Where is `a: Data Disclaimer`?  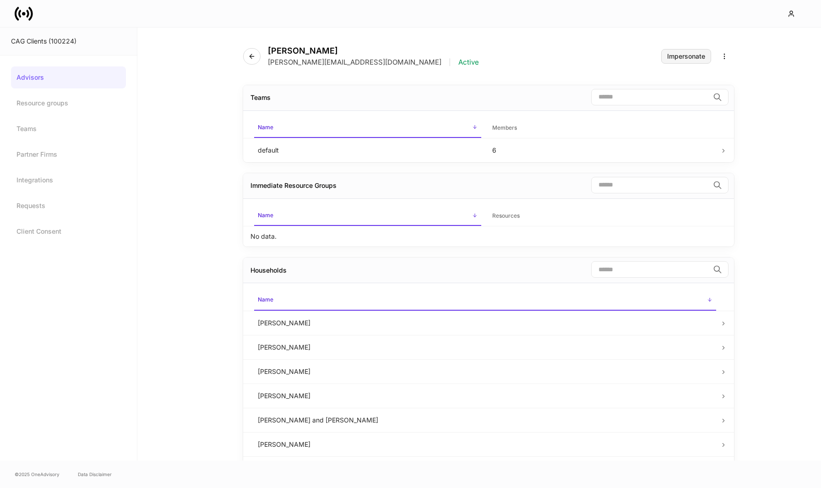 a: Data Disclaimer is located at coordinates (95, 474).